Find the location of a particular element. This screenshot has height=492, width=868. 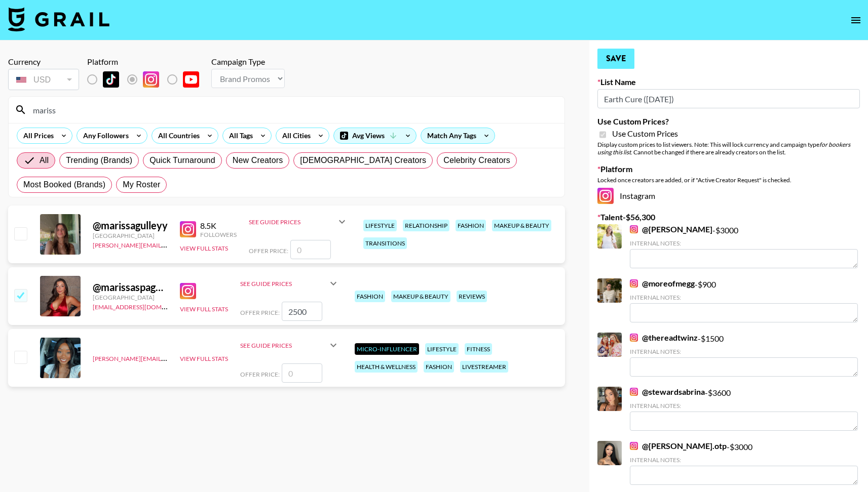

span: My Roster is located at coordinates (142, 185).